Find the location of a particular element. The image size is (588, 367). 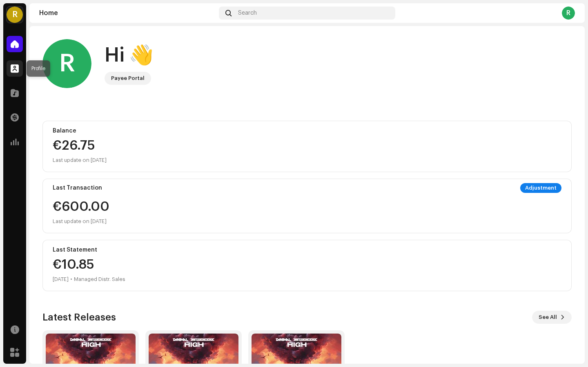

div: Balance is located at coordinates (307, 131).